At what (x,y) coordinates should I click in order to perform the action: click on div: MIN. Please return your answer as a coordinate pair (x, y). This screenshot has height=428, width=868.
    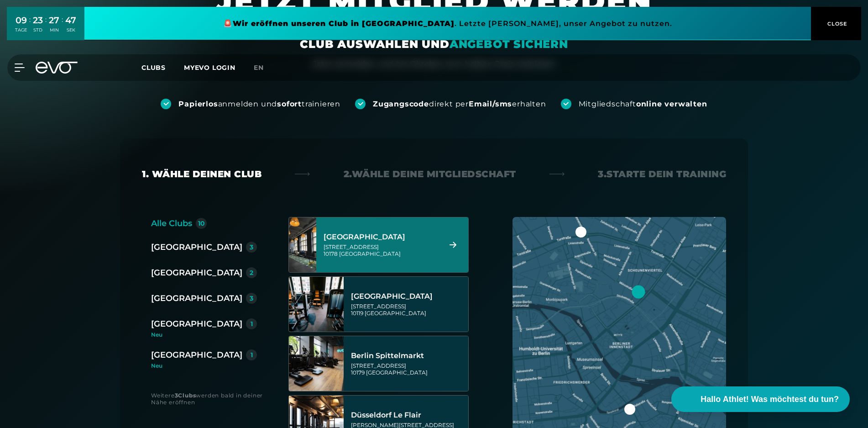
    Looking at the image, I should click on (54, 30).